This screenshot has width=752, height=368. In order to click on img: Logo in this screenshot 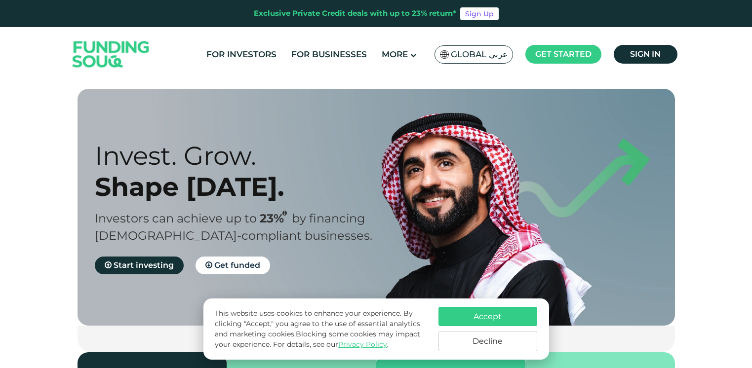, I will do `click(111, 54)`.